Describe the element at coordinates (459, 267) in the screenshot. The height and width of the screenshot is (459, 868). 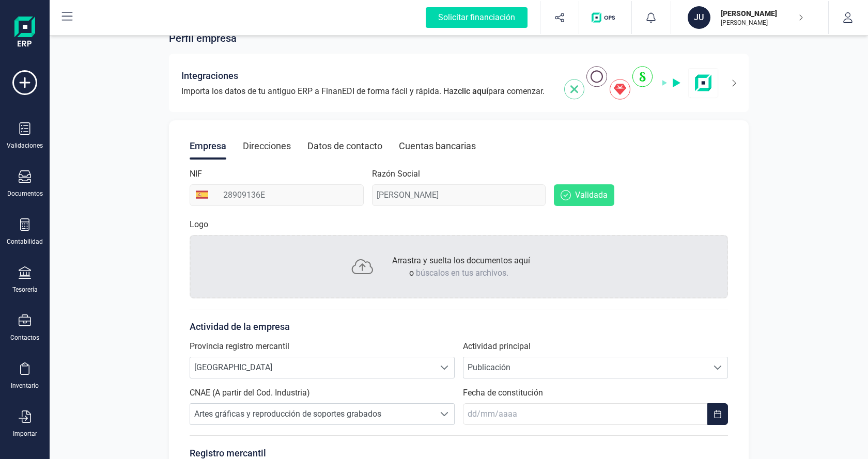
I see `div: Arrastra y suelta los documentos aquío búscalos en tus archivos.` at that location.